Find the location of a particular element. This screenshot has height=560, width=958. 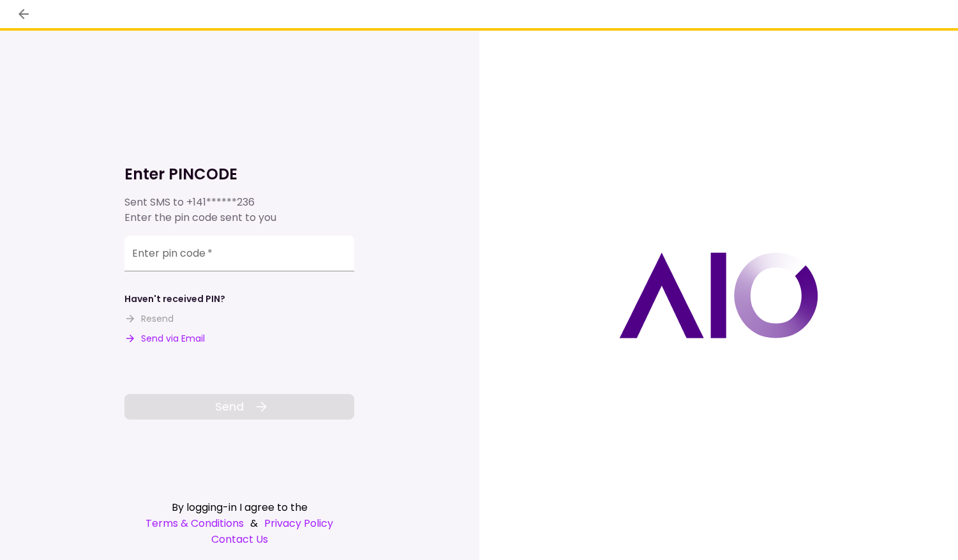

button: Resend is located at coordinates (149, 318).